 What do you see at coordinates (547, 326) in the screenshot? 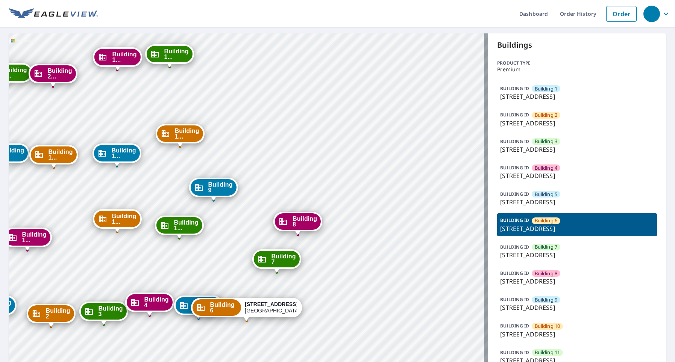
I see `span: Building 10` at bounding box center [547, 326].